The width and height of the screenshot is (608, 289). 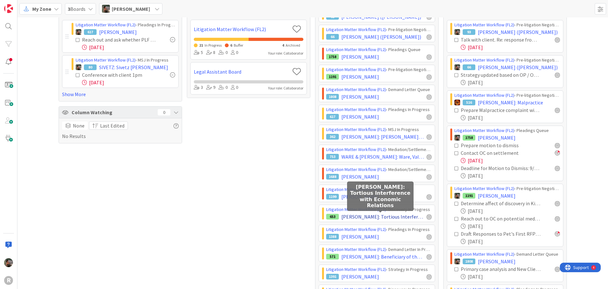 I want to click on div: Talk with client. Re: response from OC on demand letters., so click(x=501, y=40).